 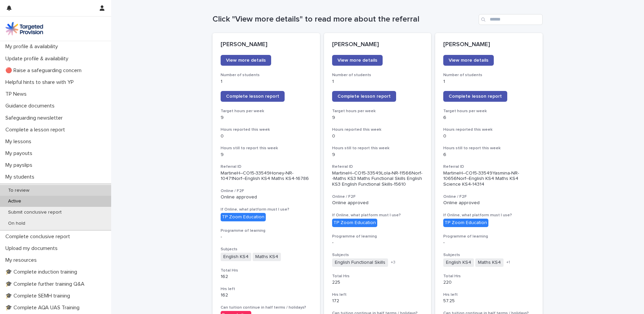 I want to click on span: + 1, so click(x=508, y=262).